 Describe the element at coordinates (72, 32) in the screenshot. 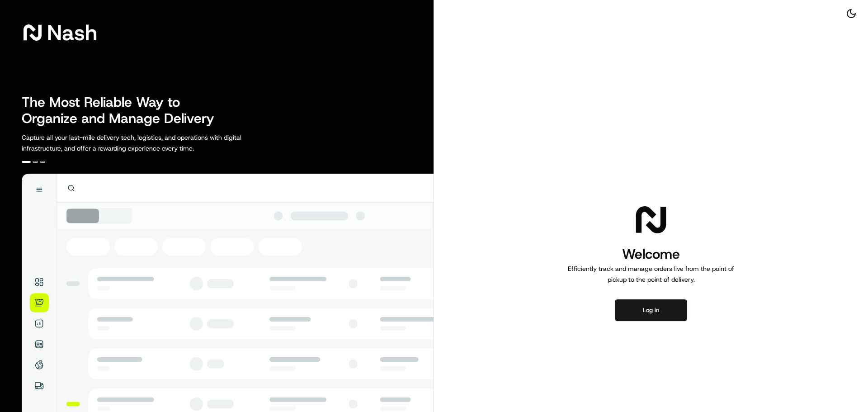

I see `span: Nash` at that location.